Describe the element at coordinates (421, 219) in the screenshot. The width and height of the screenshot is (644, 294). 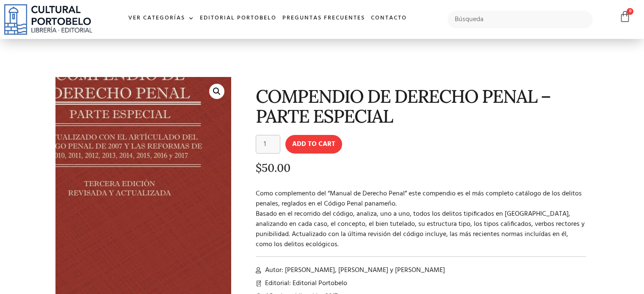
I see `p: Como complemento del “Manual de Derecho Penal” este compendio es el más completo catálogo de los ...` at that location.